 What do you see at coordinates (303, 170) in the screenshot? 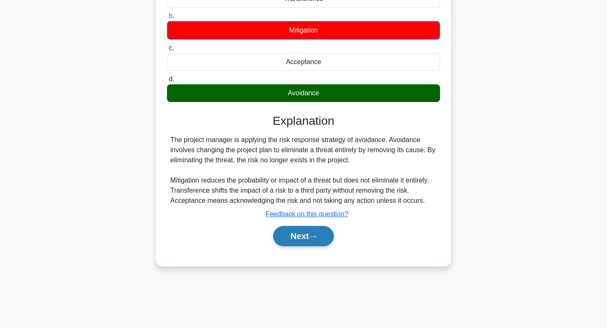
I see `div: The project manager is applying the risk response strategy of avoidance. Avoidance involves chang...` at bounding box center [303, 170].